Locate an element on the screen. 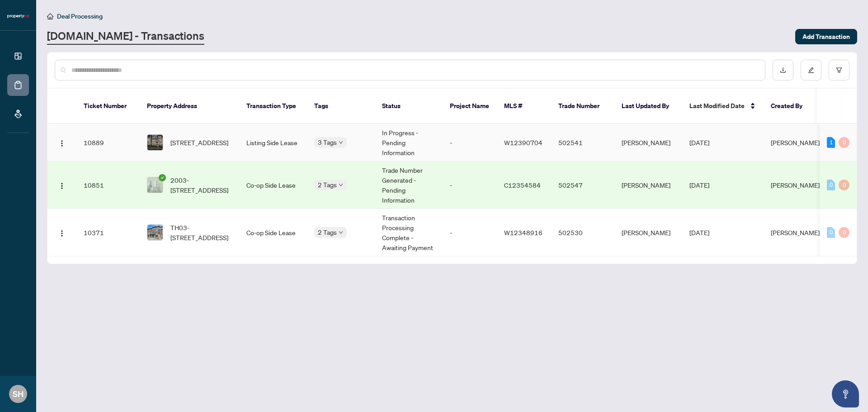  td: 10889 is located at coordinates (108, 143).